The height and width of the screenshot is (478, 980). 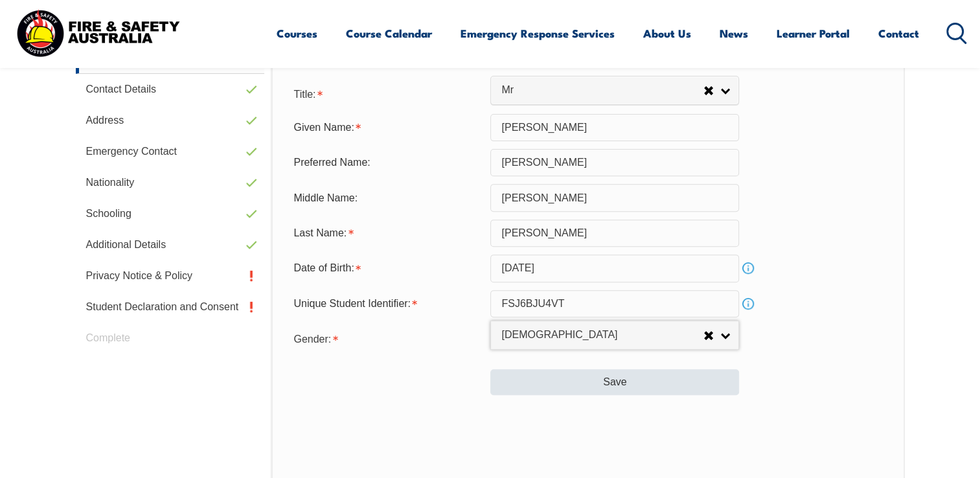 What do you see at coordinates (171, 306) in the screenshot?
I see `a: Student Declaration and Consent` at bounding box center [171, 306].